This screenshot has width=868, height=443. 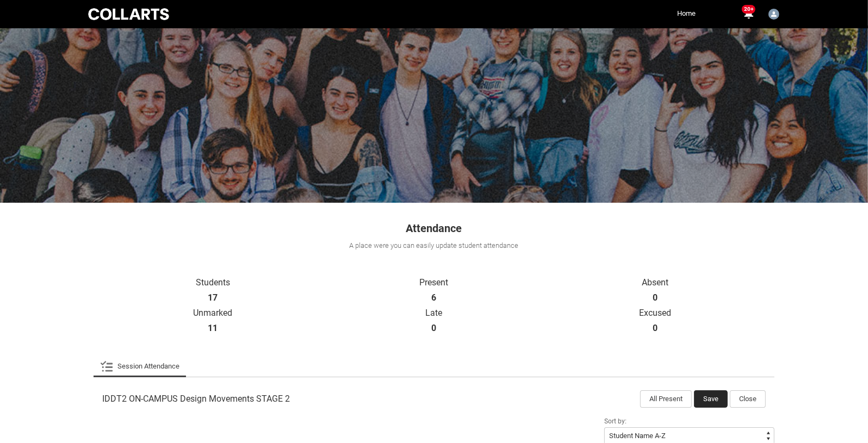 I want to click on p: Students, so click(x=213, y=282).